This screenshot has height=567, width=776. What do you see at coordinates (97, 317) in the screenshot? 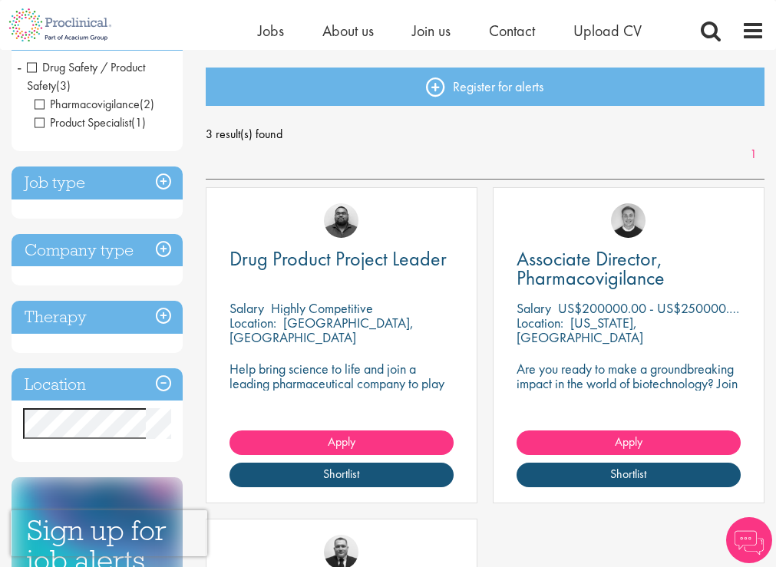
I see `div: Therapy` at bounding box center [97, 317].